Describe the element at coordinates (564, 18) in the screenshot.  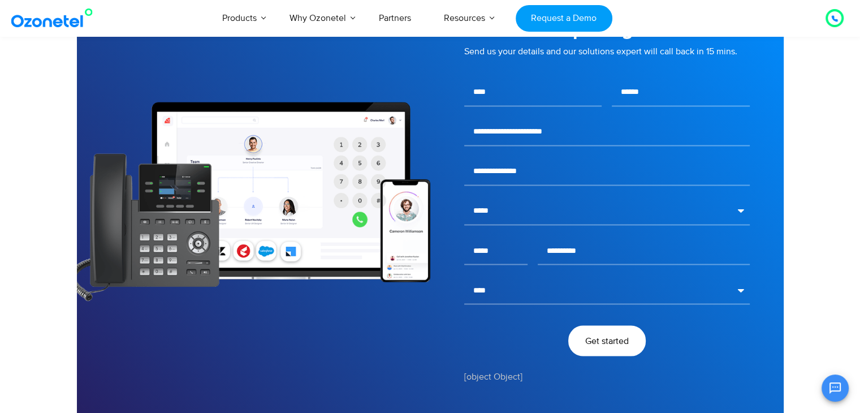
I see `a: Request a Demo` at that location.